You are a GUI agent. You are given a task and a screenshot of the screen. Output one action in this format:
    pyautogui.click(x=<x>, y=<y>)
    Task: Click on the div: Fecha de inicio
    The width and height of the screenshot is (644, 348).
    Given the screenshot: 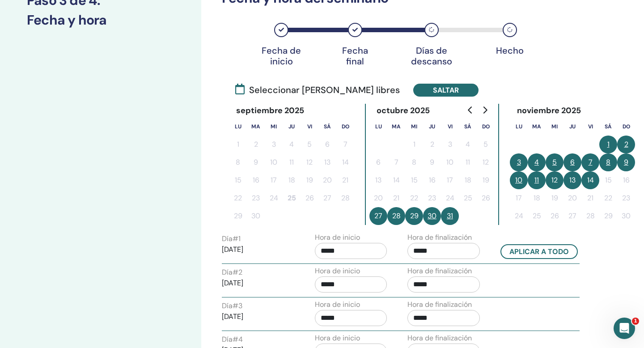 What is the action you would take?
    pyautogui.click(x=281, y=56)
    